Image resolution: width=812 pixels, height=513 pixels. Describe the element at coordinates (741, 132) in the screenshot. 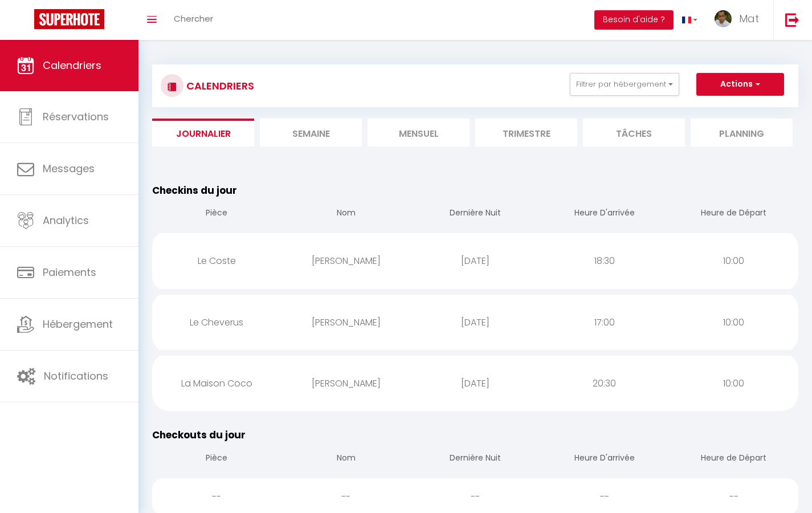

I see `li: Planning` at that location.